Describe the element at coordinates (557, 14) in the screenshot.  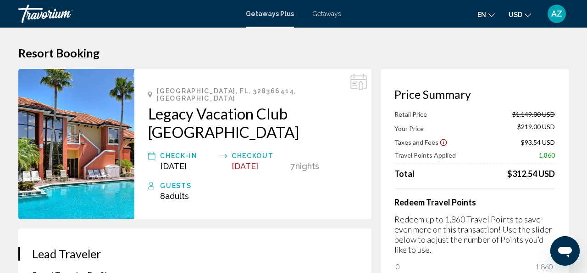
I see `span: AZ` at that location.